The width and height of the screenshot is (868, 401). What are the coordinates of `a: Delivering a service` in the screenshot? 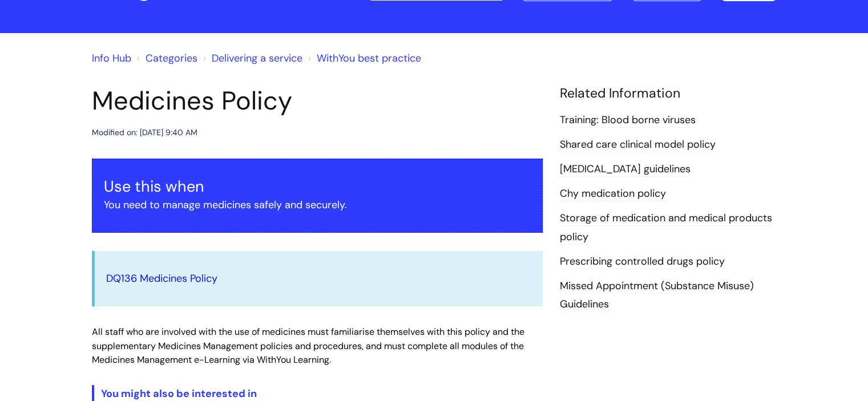 It's located at (257, 58).